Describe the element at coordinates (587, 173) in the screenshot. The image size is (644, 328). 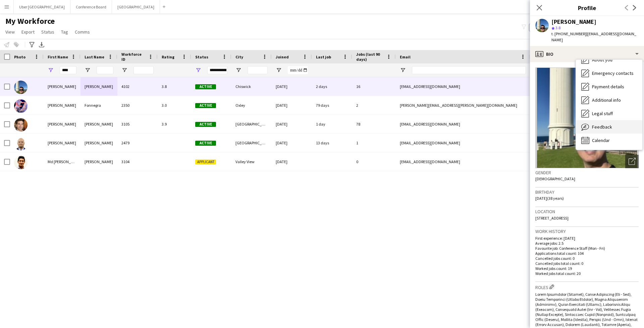
I see `h3: Gender` at that location.